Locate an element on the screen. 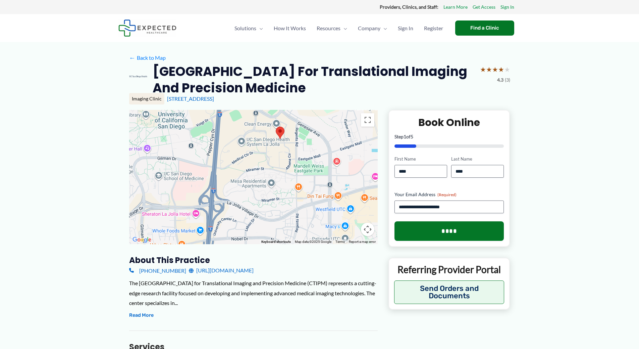  div: Imaging Clinic is located at coordinates (147, 99).